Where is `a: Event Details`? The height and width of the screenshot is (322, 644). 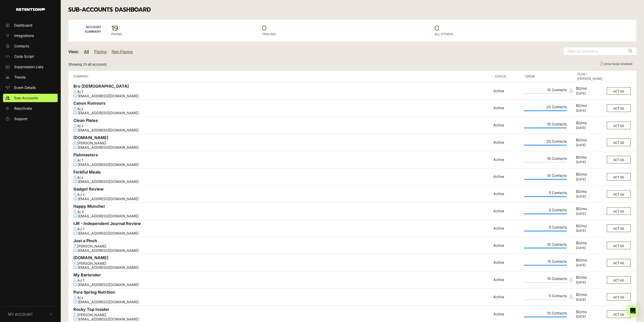
a: Event Details is located at coordinates (30, 87).